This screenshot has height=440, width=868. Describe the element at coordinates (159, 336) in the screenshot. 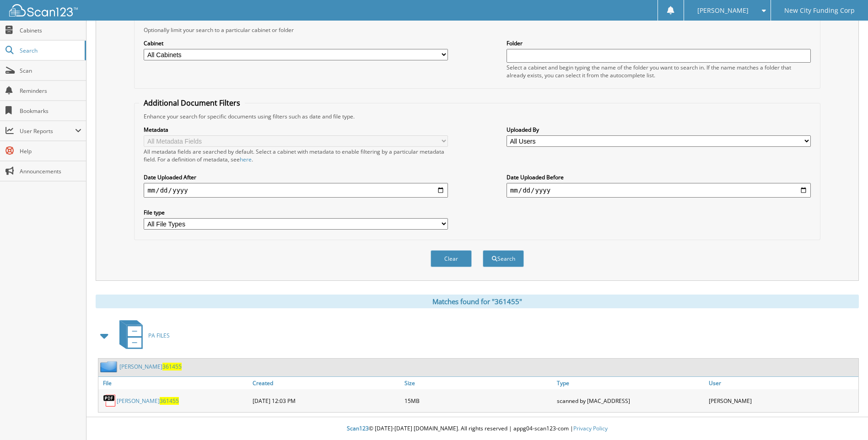

I see `span: PA FILES` at that location.